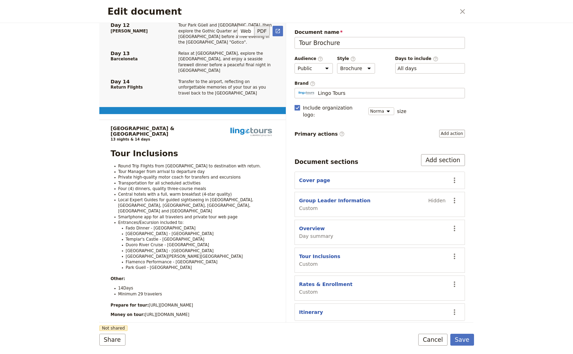  I want to click on span: Four (4) dinners, quality three-course meals, so click(162, 188).